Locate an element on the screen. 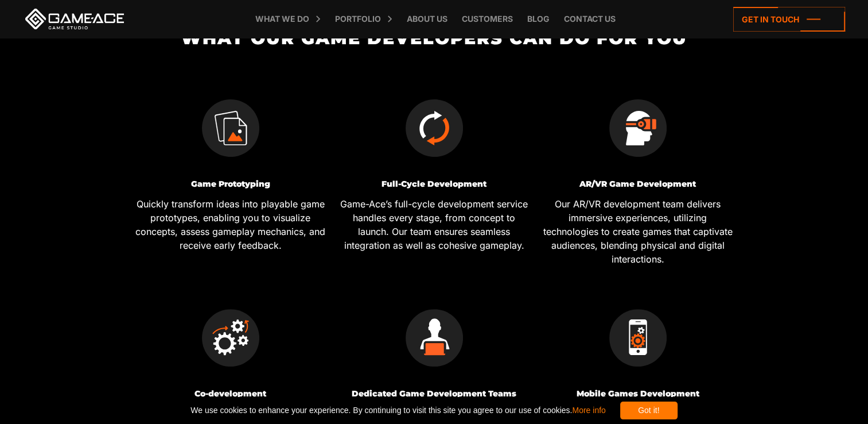 This screenshot has height=424, width=868. div: Got it! is located at coordinates (649, 410).